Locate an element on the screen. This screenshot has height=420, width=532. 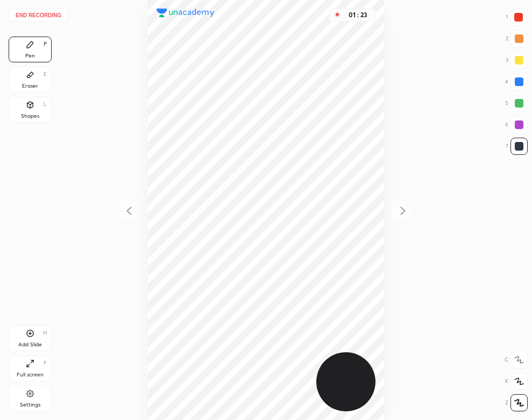
div: 7 is located at coordinates (516, 146).